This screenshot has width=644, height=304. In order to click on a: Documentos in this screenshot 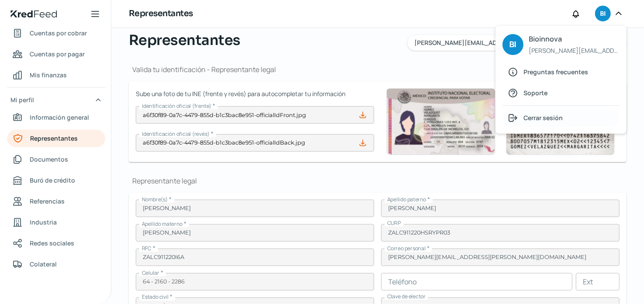, I will do `click(56, 160)`.